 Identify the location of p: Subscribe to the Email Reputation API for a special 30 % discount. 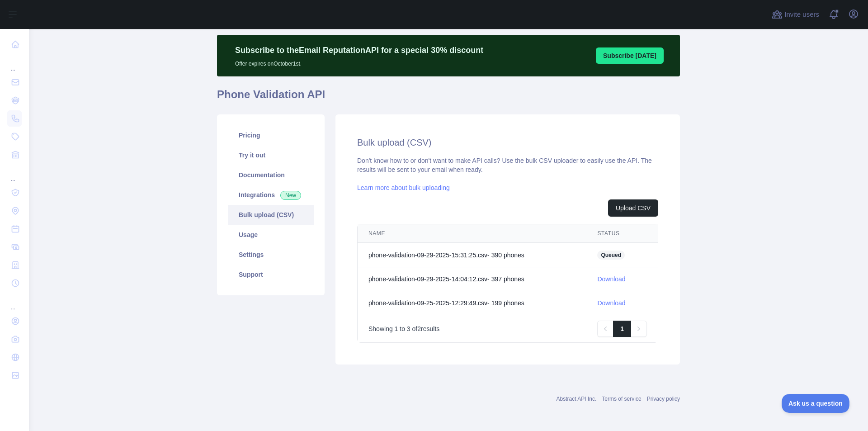
(359, 50).